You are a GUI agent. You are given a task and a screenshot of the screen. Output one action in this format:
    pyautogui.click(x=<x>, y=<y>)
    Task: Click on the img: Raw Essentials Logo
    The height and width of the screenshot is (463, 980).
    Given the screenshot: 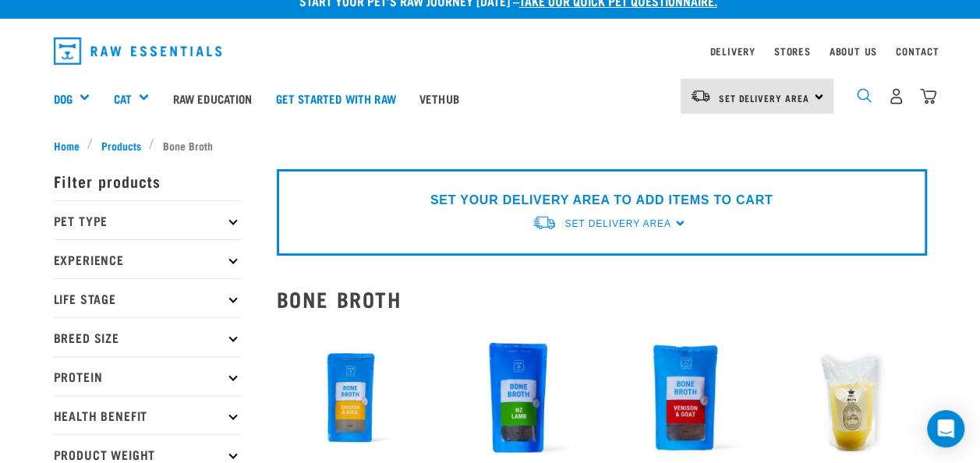 What is the action you would take?
    pyautogui.click(x=138, y=50)
    